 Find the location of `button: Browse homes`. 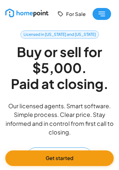

button: Browse homes is located at coordinates (60, 156).